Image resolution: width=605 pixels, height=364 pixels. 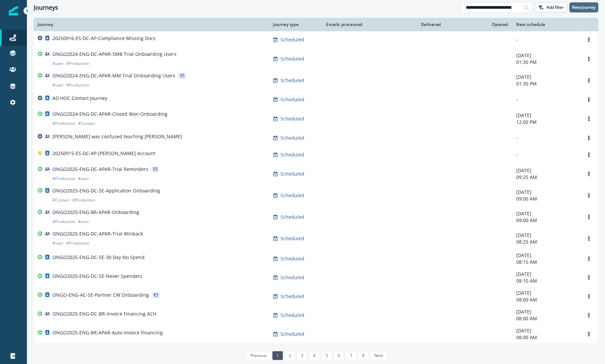 What do you see at coordinates (110, 114) in the screenshot?
I see `p: ONGO2024-ENG-DC-APAR-Closed Won Onboarding` at bounding box center [110, 114].